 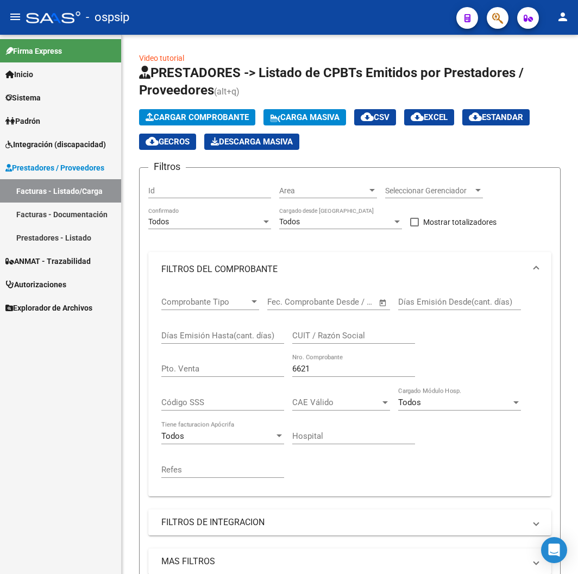 I want to click on button: Descarga Masiva, so click(x=251, y=142).